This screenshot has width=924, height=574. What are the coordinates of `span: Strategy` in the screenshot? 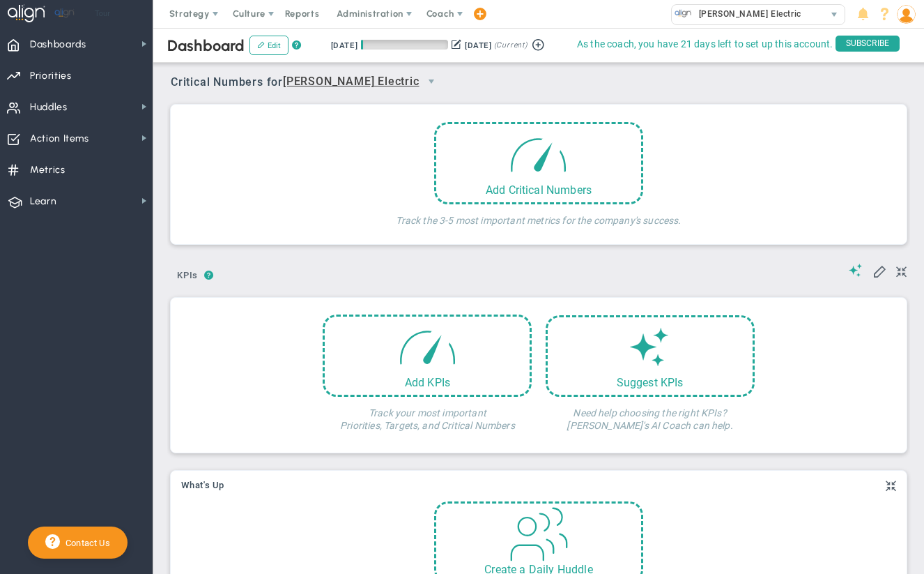 It's located at (190, 14).